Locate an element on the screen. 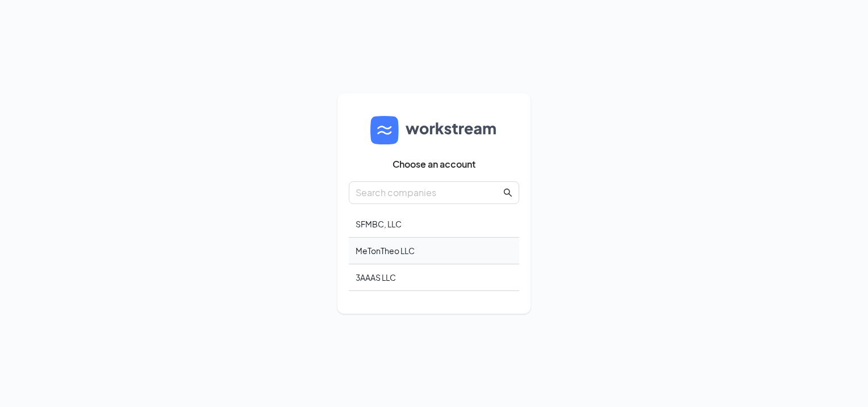 This screenshot has height=407, width=868. input: Search companies is located at coordinates (428, 192).